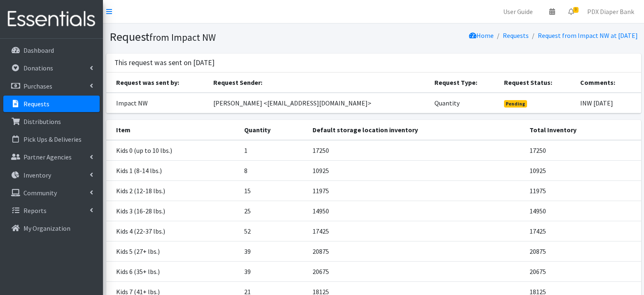  What do you see at coordinates (173, 130) in the screenshot?
I see `th: Item` at bounding box center [173, 130].